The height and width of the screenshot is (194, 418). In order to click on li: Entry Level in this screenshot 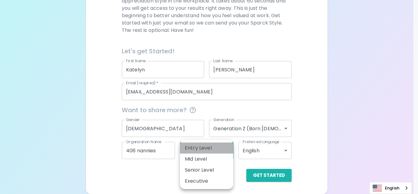, I will do `click(207, 148)`.